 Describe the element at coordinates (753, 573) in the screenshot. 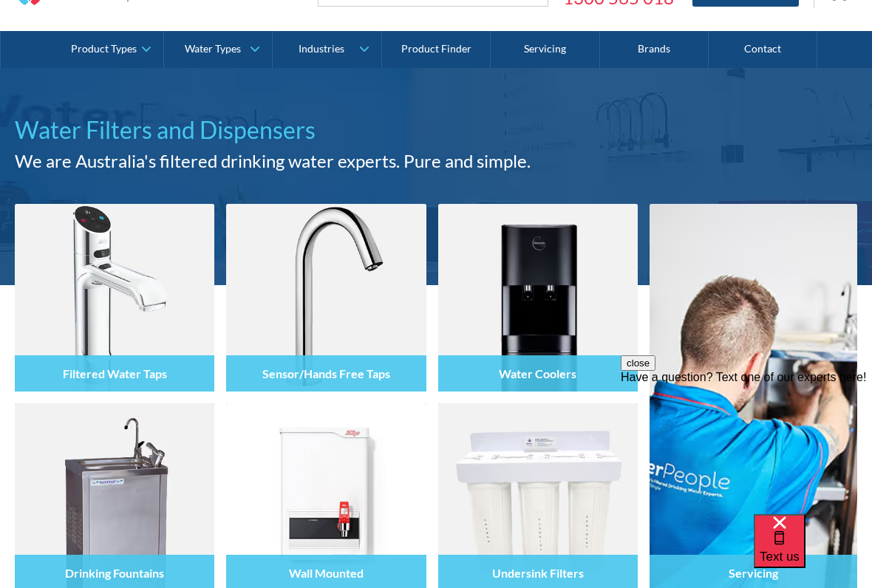

I see `h4: Servicing` at that location.